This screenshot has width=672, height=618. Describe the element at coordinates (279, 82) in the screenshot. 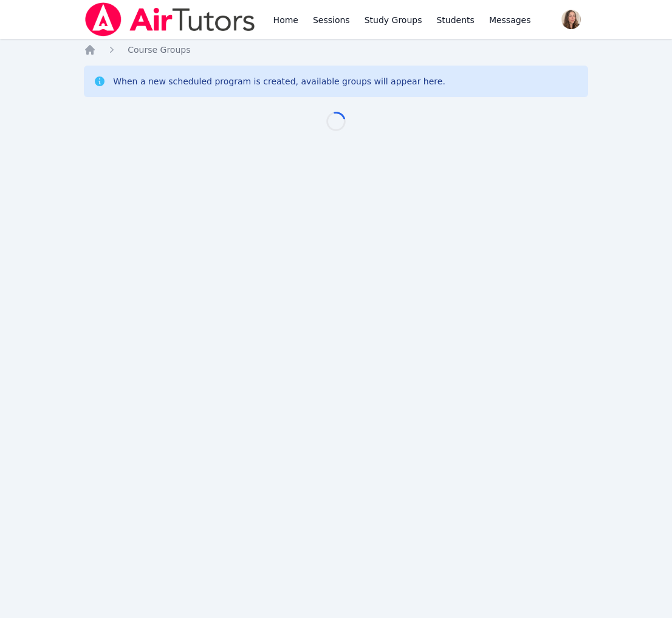

I see `div: When a new scheduled program is created, available groups will appear here.` at that location.